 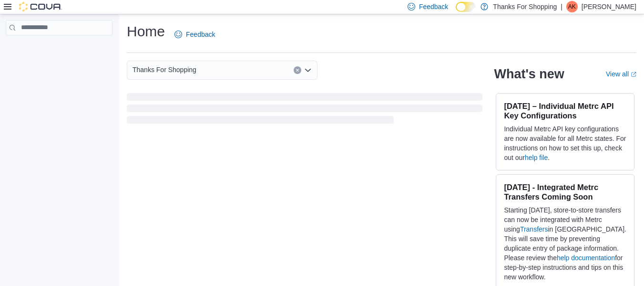 What do you see at coordinates (59, 49) in the screenshot?
I see `nav: Complex example` at bounding box center [59, 49].